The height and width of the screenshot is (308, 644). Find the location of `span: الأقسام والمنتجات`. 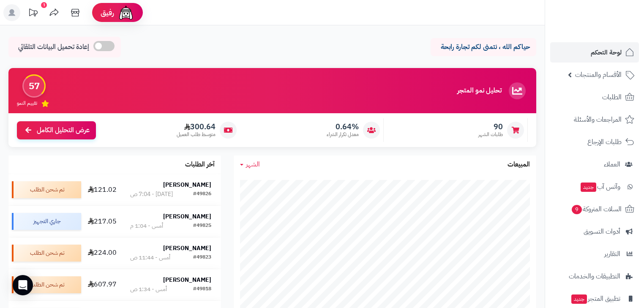

span: الأقسام والمنتجات is located at coordinates (598, 75).